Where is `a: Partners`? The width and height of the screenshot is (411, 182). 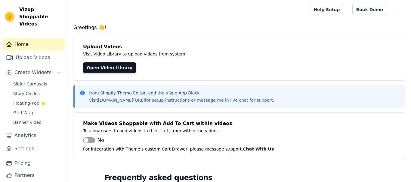 a: Partners is located at coordinates (33, 176).